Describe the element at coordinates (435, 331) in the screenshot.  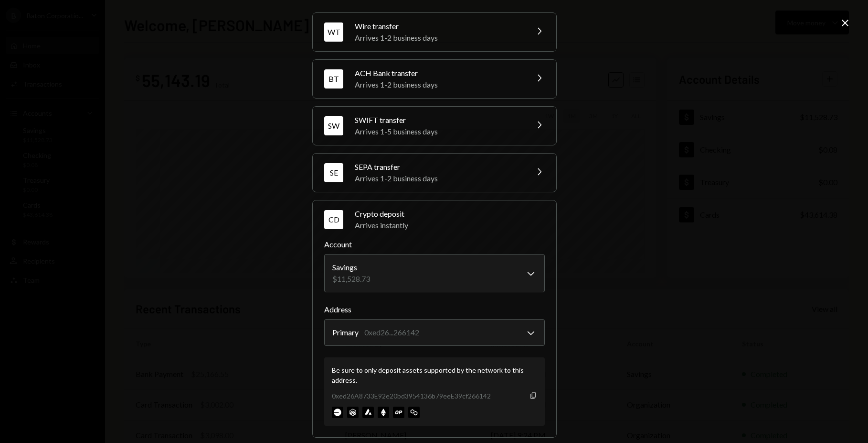
I see `div: CDCrypto depositArrives instantly` at that location.